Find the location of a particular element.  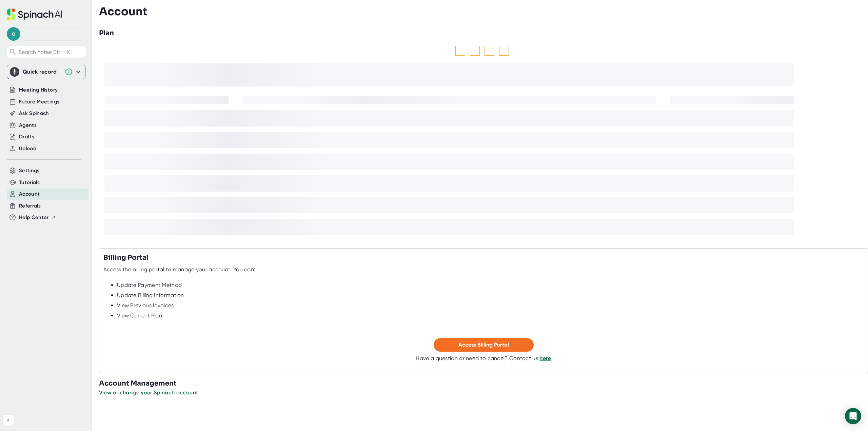

span: Referrals is located at coordinates (30, 206).